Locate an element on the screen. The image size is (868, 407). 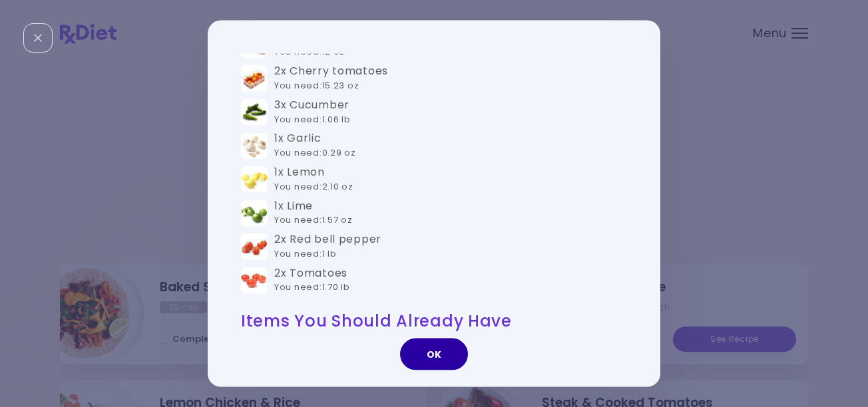
div: 1x Garlic is located at coordinates (315, 146).